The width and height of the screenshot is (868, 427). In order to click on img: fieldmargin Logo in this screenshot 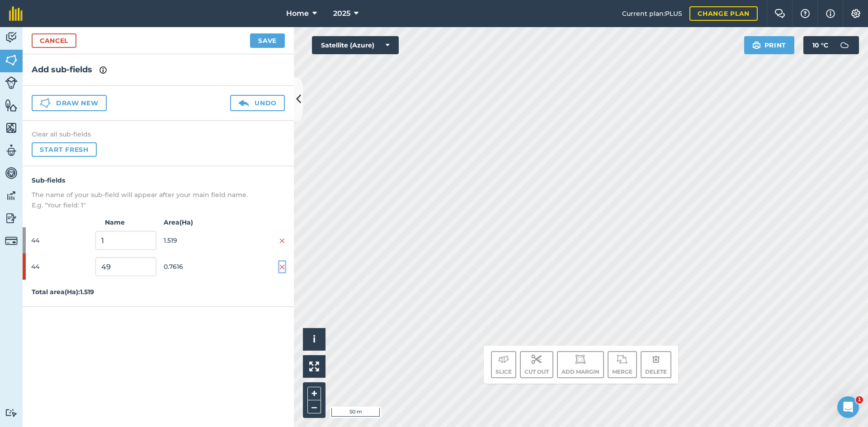, I will do `click(16, 14)`.